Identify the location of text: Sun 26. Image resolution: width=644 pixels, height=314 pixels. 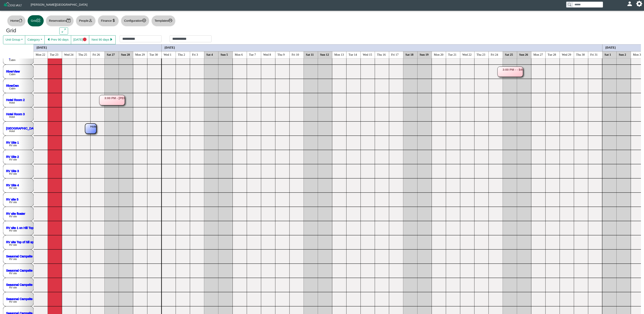
(524, 54).